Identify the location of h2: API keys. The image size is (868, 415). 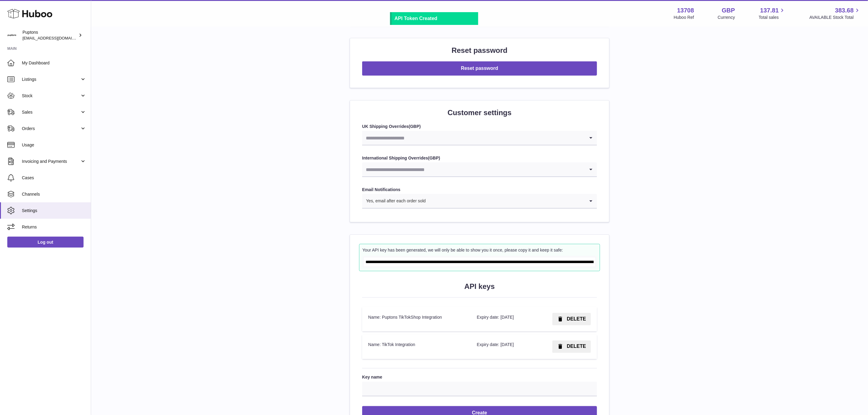
(479, 286).